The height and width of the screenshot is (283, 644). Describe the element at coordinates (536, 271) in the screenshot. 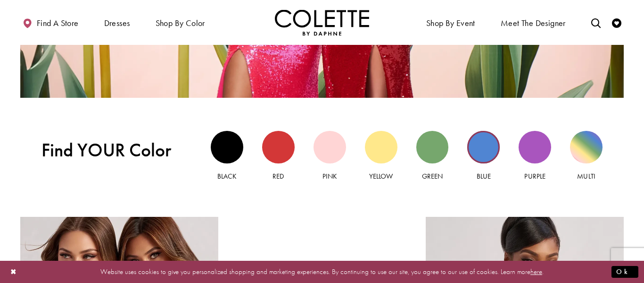

I see `a: here` at that location.